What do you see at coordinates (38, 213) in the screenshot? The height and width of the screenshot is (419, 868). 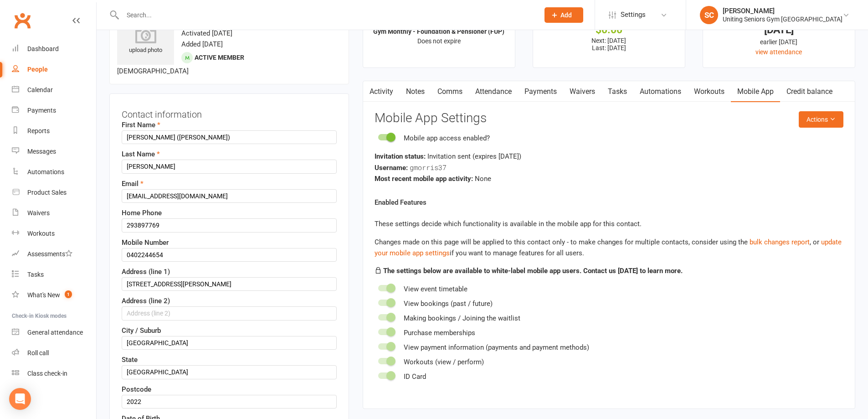 I see `div: Waivers` at bounding box center [38, 213].